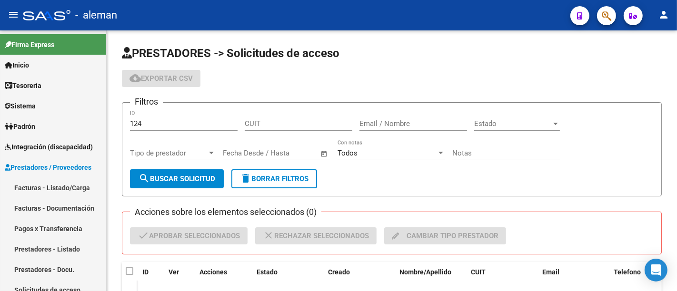 This screenshot has width=677, height=291. What do you see at coordinates (177, 179) in the screenshot?
I see `button: Buscar solicitud` at bounding box center [177, 179].